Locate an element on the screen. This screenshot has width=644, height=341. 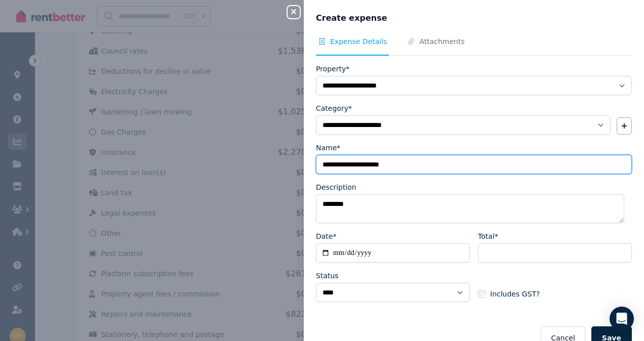
span: Create expense is located at coordinates (351, 18).